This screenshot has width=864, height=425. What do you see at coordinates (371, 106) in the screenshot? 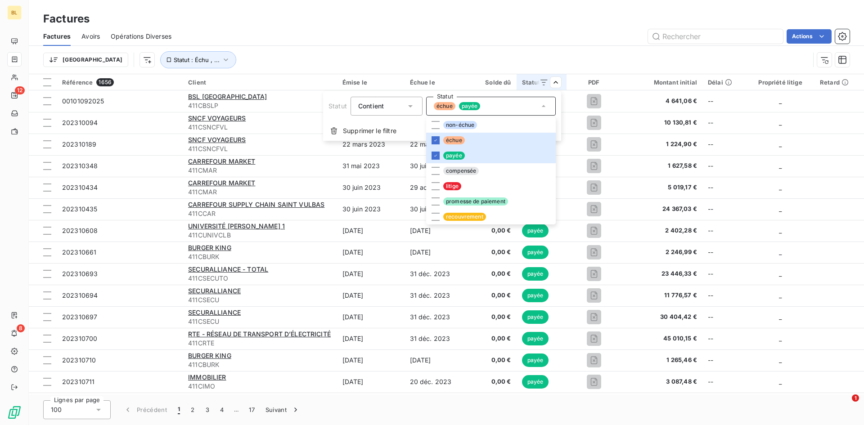
I see `span: Contient` at bounding box center [371, 106].